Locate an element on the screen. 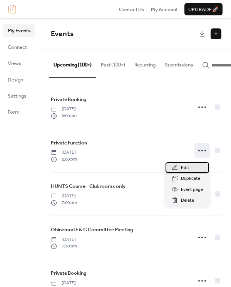 The image size is (231, 287). span: Duplicate is located at coordinates (190, 179).